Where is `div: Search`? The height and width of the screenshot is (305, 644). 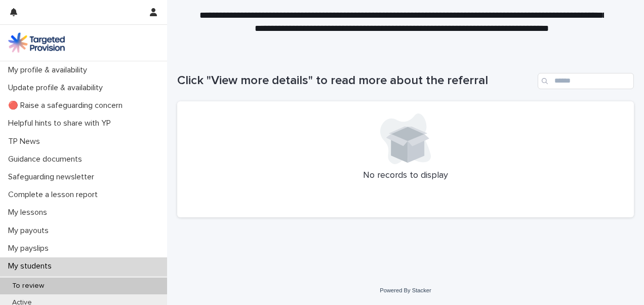
div: Search is located at coordinates (586, 81).